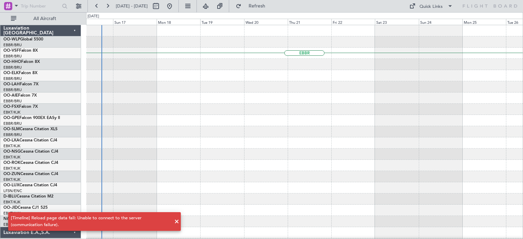 This screenshot has height=239, width=523. Describe the element at coordinates (12, 163) in the screenshot. I see `span: OO-ROK` at that location.